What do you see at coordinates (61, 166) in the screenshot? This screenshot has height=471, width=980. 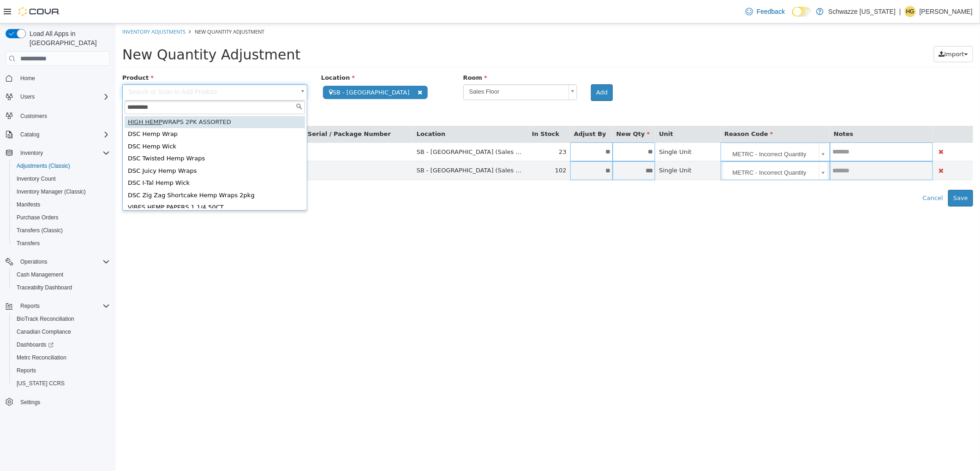 I see `button: Adjustments (Classic)` at bounding box center [61, 166].